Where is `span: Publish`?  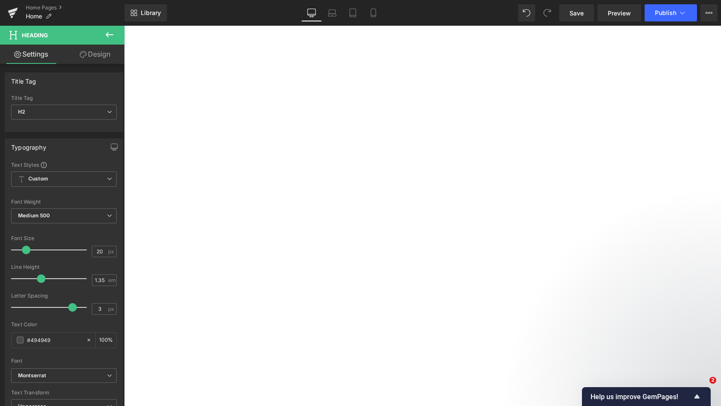
span: Publish is located at coordinates (665, 13).